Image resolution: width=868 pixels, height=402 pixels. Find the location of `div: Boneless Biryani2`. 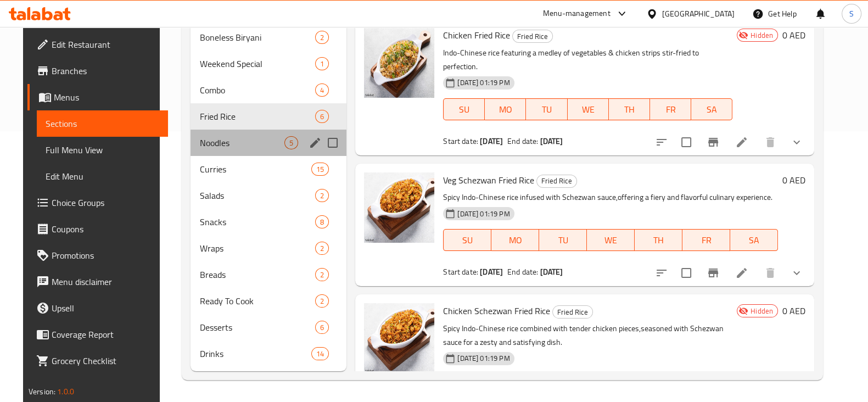

div: Boneless Biryani2 is located at coordinates (268, 38).